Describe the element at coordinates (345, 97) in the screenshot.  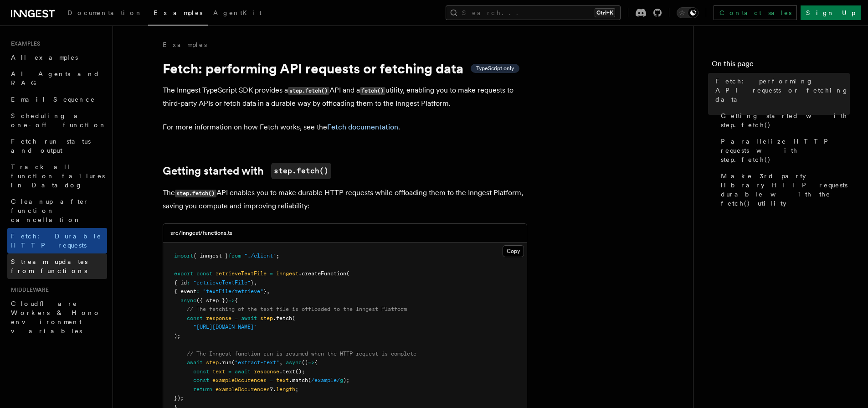
I see `p: The Inngest TypeScript SDK provides a API and a utility, enabling you to make requests to third-p...` at that location.